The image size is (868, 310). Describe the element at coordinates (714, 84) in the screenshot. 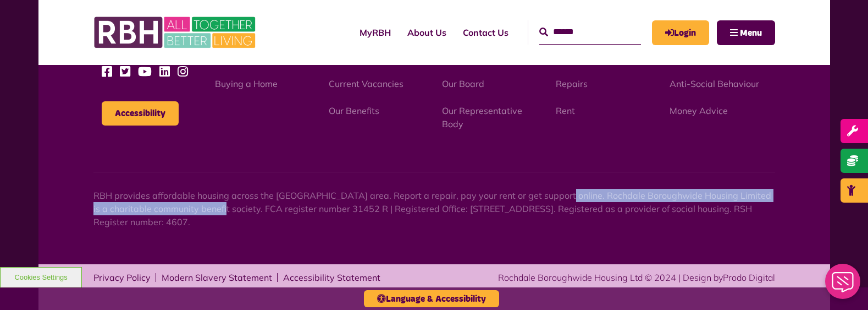

I see `a: Anti-Social Behaviour` at that location.